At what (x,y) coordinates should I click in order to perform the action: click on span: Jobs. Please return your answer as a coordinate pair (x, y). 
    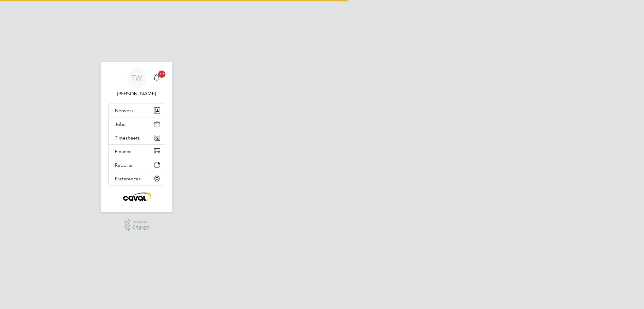
    Looking at the image, I should click on (120, 124).